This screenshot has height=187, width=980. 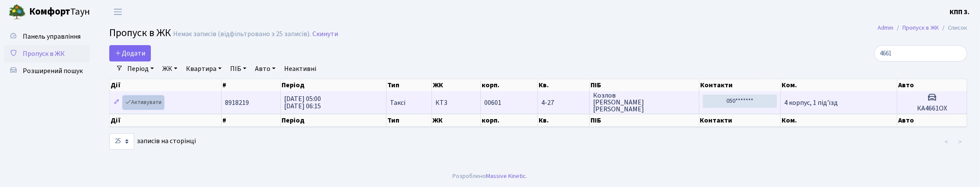 What do you see at coordinates (47, 37) in the screenshot?
I see `a: Панель управління` at bounding box center [47, 37].